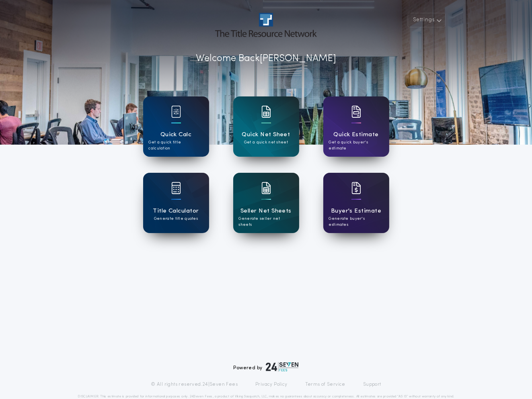 The image size is (532, 399). Describe the element at coordinates (266, 25) in the screenshot. I see `img: account-logo` at that location.